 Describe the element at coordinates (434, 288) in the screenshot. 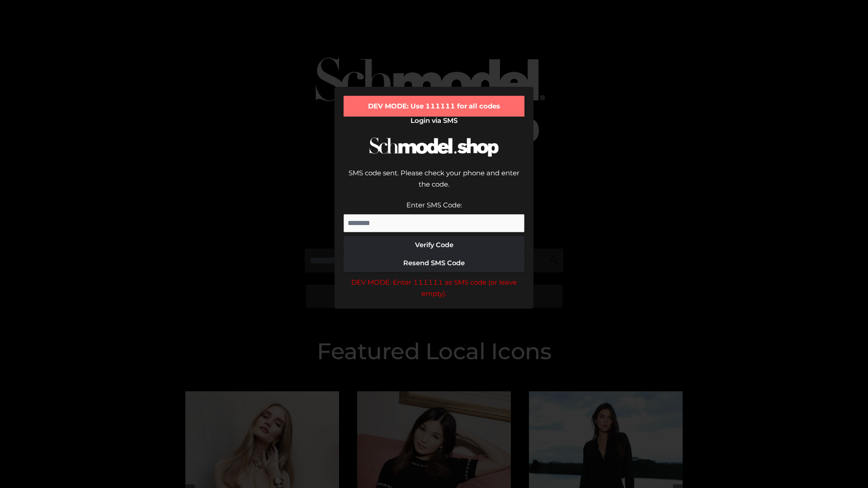

I see `div: DEV MODE: Enter 111111 as SMS code (or leave empty).` at that location.